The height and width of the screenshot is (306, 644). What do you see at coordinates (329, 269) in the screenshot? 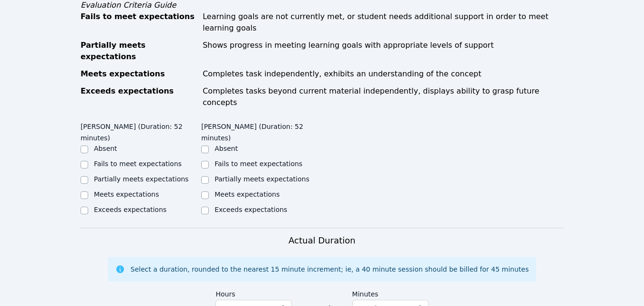
I see `div: Select a duration, rounded to the nearest 15 minute increment; ie, a 40 minute session should be ...` at bounding box center [329, 269].